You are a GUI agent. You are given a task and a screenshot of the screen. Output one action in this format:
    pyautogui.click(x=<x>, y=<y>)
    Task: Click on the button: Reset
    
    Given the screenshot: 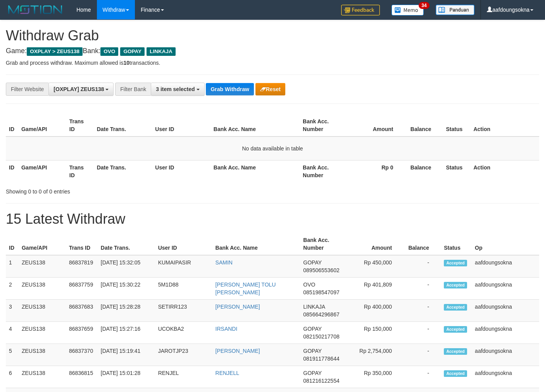 What is the action you would take?
    pyautogui.click(x=270, y=89)
    